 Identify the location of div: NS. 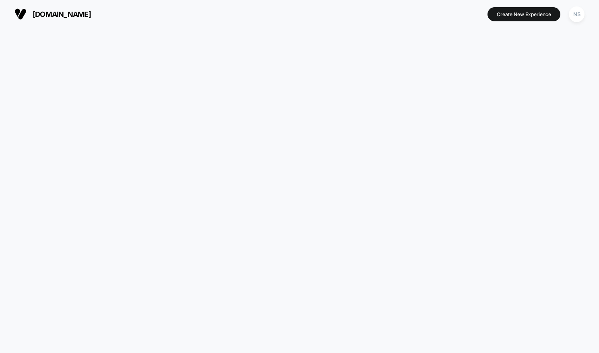
(577, 14).